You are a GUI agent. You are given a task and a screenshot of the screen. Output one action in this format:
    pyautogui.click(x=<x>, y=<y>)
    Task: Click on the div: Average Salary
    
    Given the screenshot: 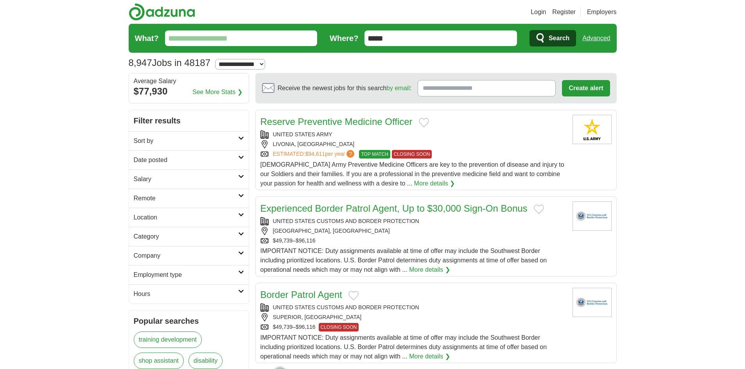 What is the action you would take?
    pyautogui.click(x=189, y=81)
    